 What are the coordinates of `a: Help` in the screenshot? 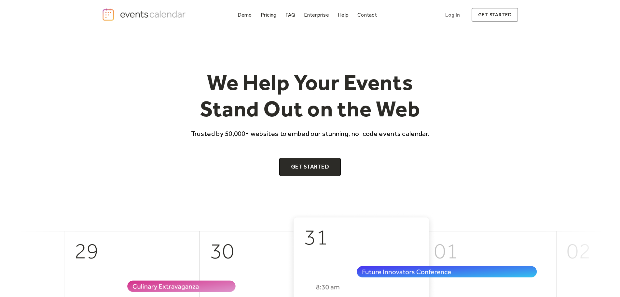 It's located at (343, 15).